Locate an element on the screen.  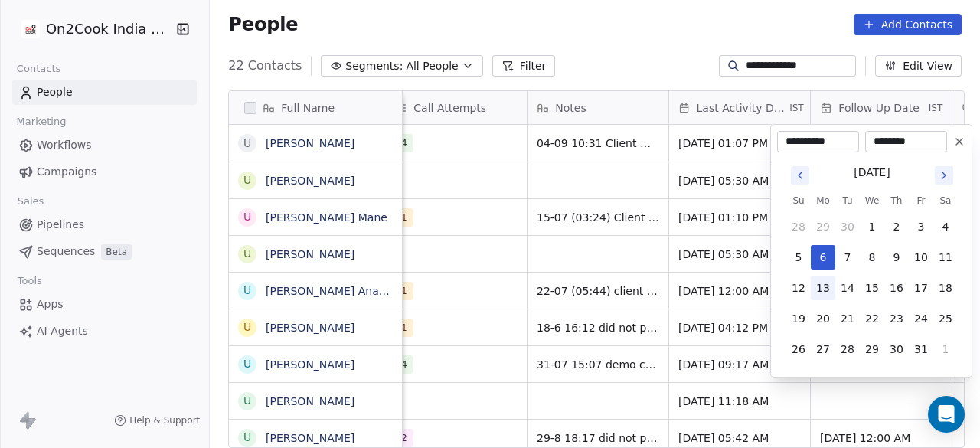
button: 16 is located at coordinates (896, 288).